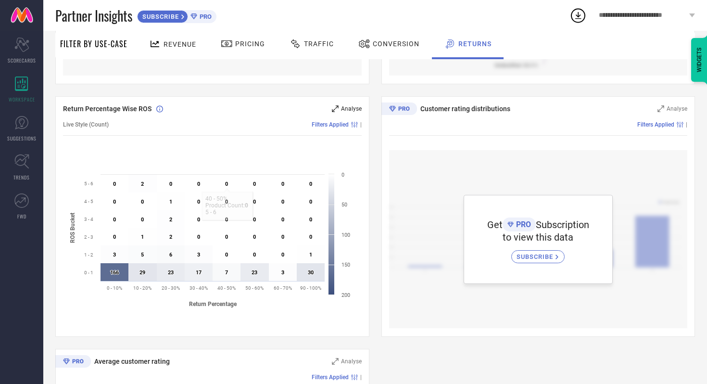  Describe the element at coordinates (475, 44) in the screenshot. I see `span: Returns` at that location.